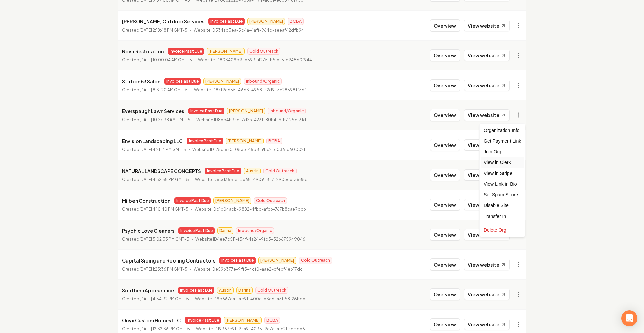 The width and height of the screenshot is (644, 333). What do you see at coordinates (502, 205) in the screenshot?
I see `div: Disable Site` at bounding box center [502, 205].